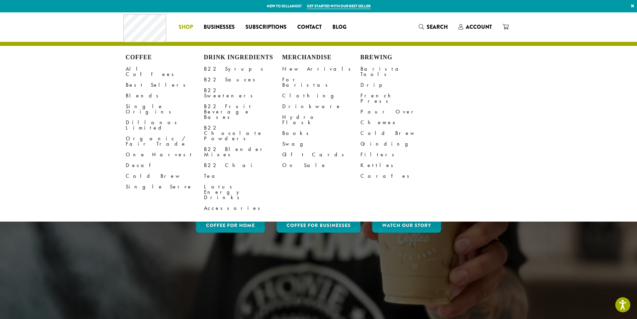  I want to click on a: One Harvest, so click(165, 154).